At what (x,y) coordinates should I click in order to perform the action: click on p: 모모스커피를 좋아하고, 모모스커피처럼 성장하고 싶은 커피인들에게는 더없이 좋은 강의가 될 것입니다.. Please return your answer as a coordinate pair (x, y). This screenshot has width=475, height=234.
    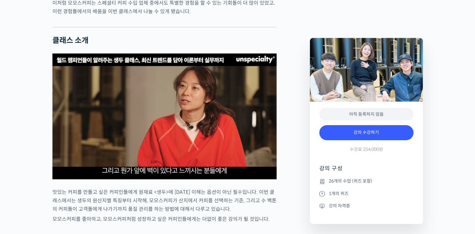
    Looking at the image, I should click on (165, 219).